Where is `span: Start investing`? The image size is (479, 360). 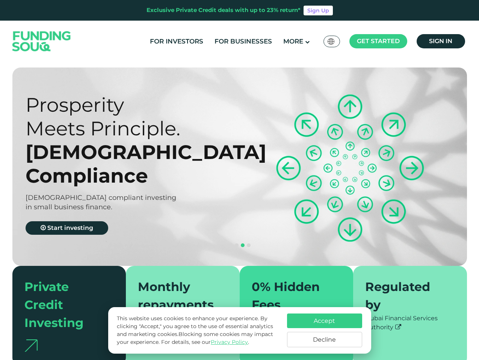 span: Start investing is located at coordinates (70, 228).